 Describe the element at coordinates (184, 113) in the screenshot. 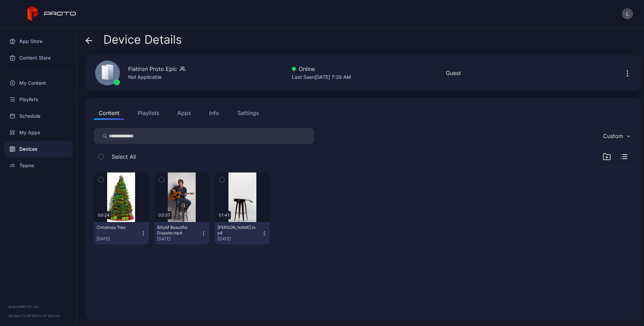

I see `button: Apps` at that location.